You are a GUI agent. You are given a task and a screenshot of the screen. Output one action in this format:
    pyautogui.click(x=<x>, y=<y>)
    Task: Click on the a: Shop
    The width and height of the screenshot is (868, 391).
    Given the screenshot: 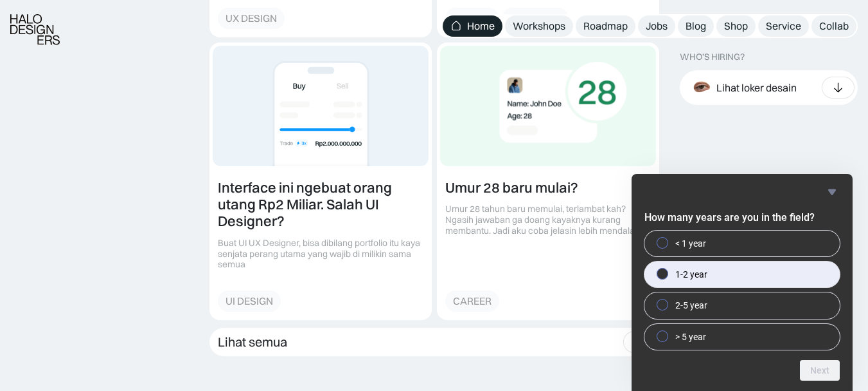 What is the action you would take?
    pyautogui.click(x=736, y=26)
    